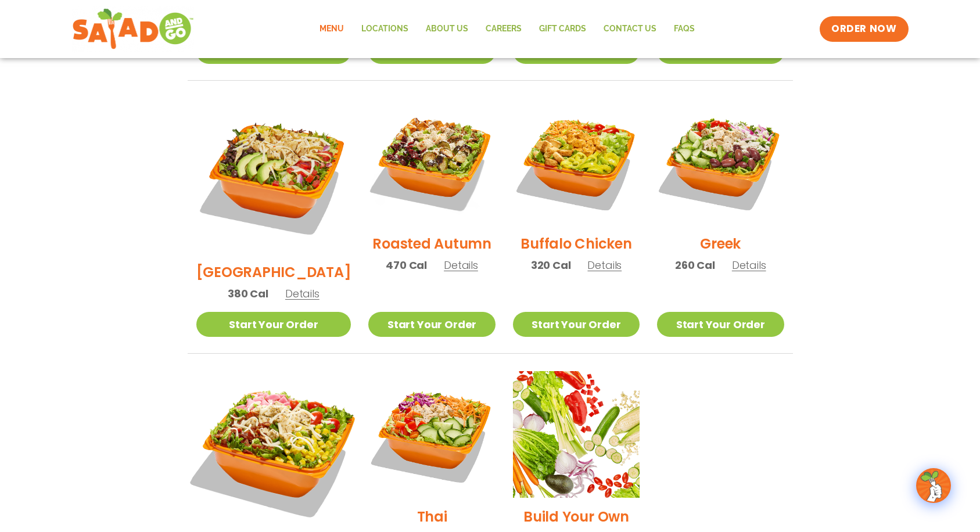 Image resolution: width=980 pixels, height=532 pixels. What do you see at coordinates (432, 243) in the screenshot?
I see `h2: Roasted Autumn` at bounding box center [432, 243].